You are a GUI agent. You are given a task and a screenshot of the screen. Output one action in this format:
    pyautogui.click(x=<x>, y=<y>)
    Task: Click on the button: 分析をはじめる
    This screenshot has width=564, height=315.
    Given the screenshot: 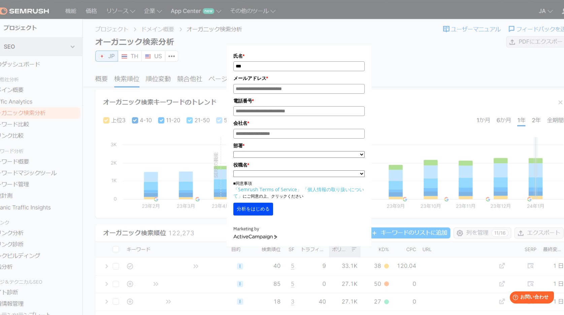 What is the action you would take?
    pyautogui.click(x=253, y=209)
    